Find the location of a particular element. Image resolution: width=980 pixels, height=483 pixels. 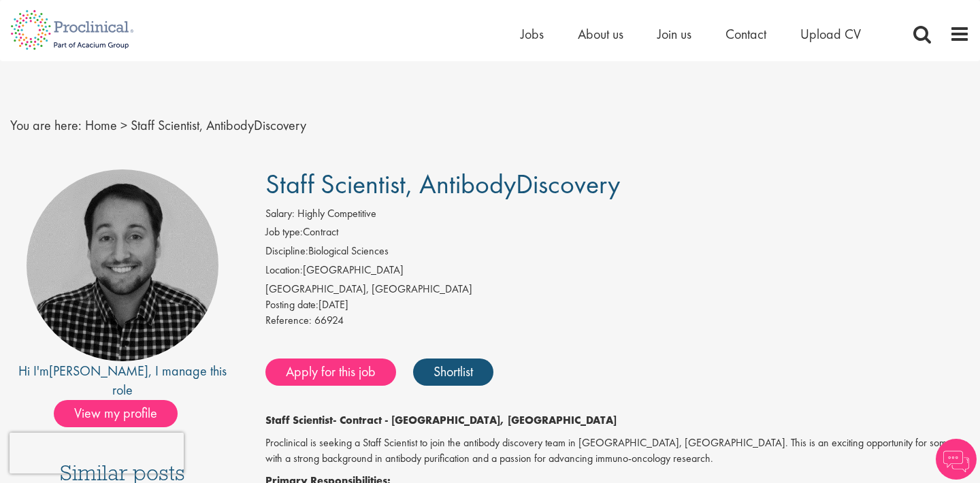

label: Reference: is located at coordinates (289, 320).